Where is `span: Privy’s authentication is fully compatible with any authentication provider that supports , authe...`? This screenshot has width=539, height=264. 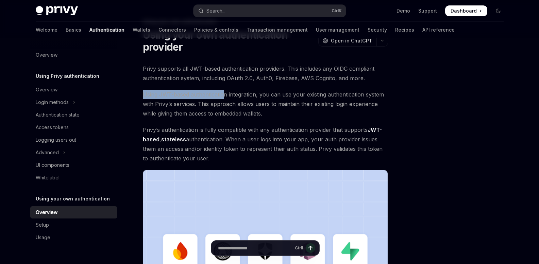 span: Privy’s authentication is fully compatible with any authentication provider that supports , authe... is located at coordinates (265, 144).